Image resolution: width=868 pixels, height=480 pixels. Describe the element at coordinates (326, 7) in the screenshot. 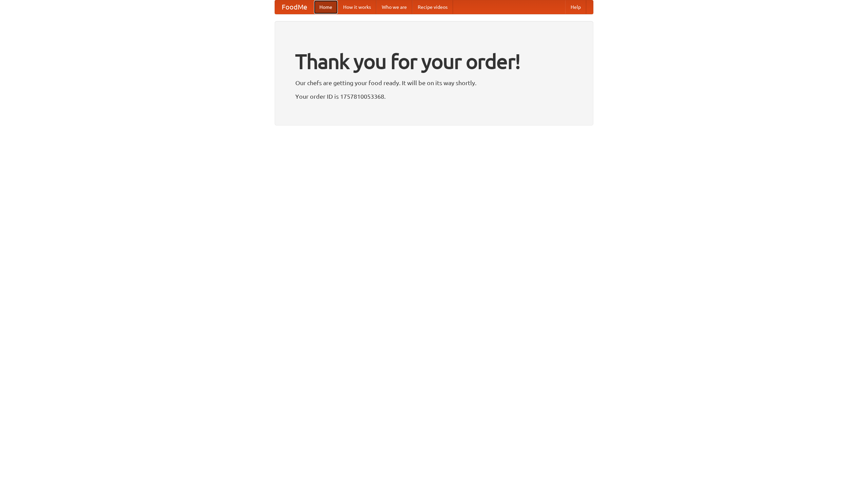

I see `a: Home` at that location.